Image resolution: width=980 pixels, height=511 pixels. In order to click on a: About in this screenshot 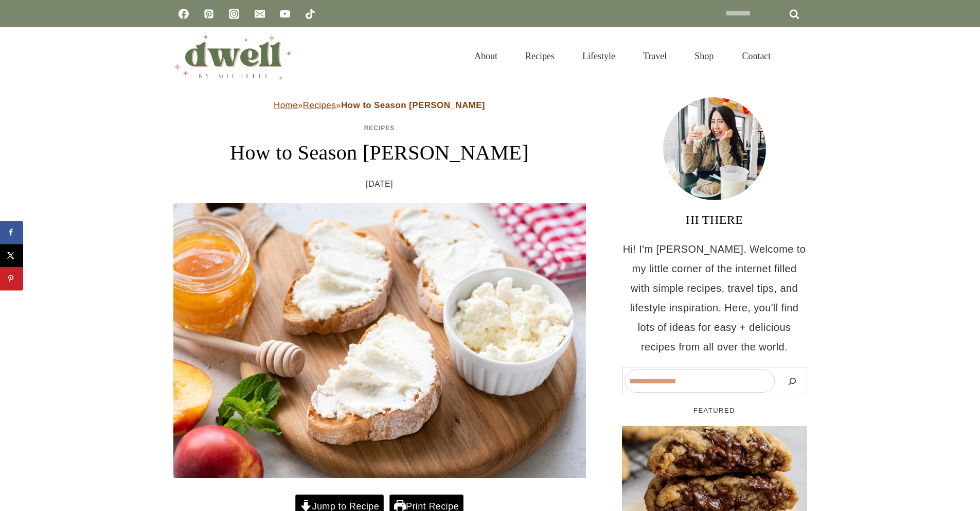, I will do `click(486, 56)`.